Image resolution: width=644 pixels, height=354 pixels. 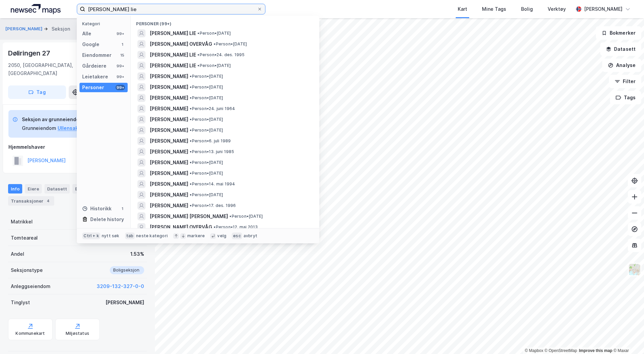 I want to click on div: 4, so click(x=48, y=201).